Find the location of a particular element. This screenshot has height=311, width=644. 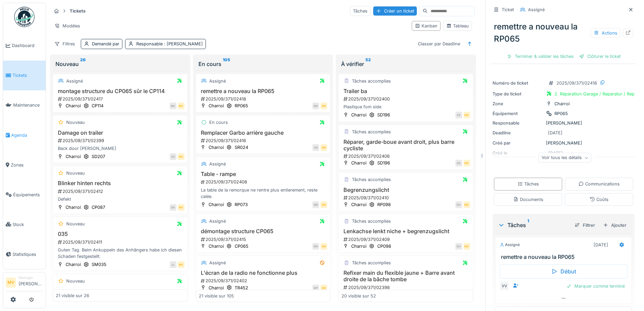

div: VV is located at coordinates (505, 286).